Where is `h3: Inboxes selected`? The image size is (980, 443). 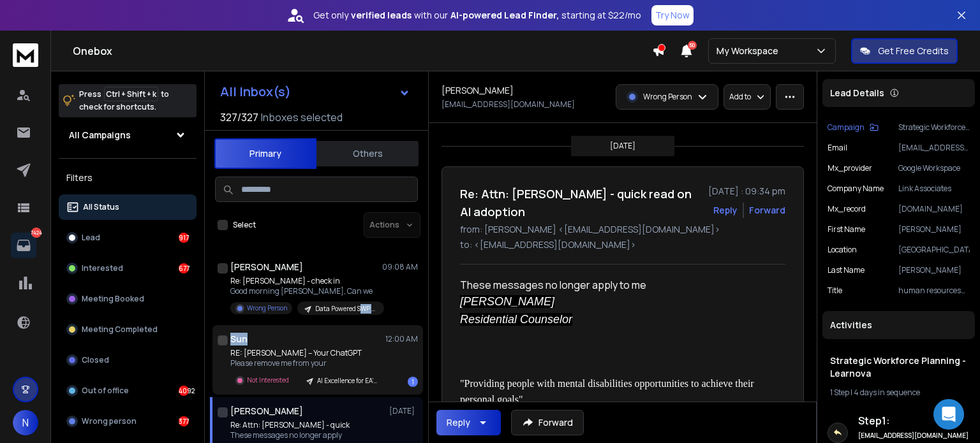 h3: Inboxes selected is located at coordinates (302, 117).